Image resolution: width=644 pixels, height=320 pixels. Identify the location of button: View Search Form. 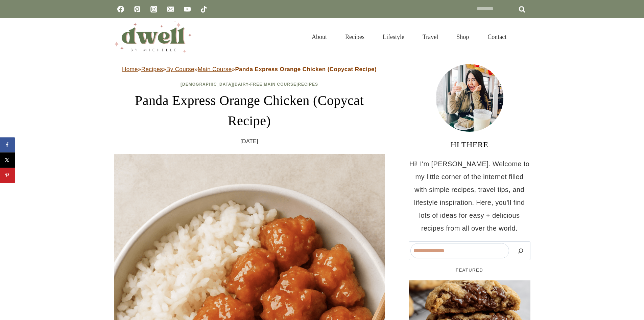
(525, 37).